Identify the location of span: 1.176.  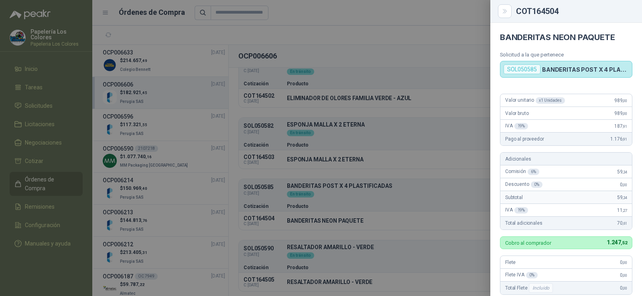
(619, 139).